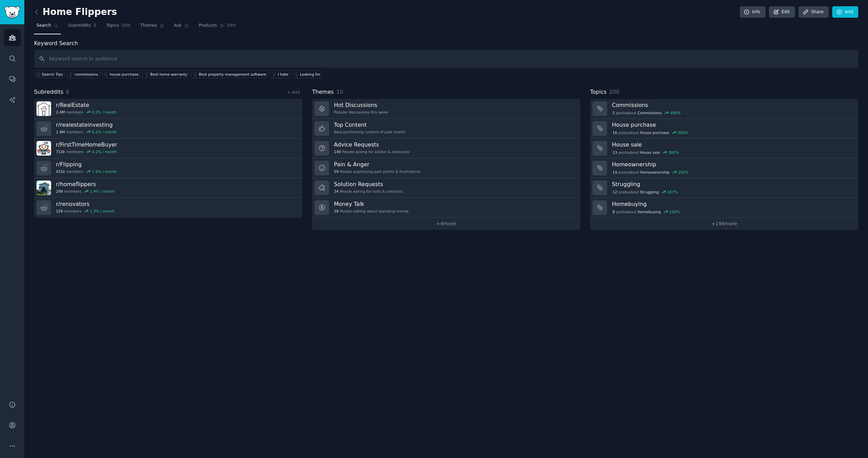 This screenshot has width=868, height=458. Describe the element at coordinates (337, 152) in the screenshot. I see `span: 149` at that location.